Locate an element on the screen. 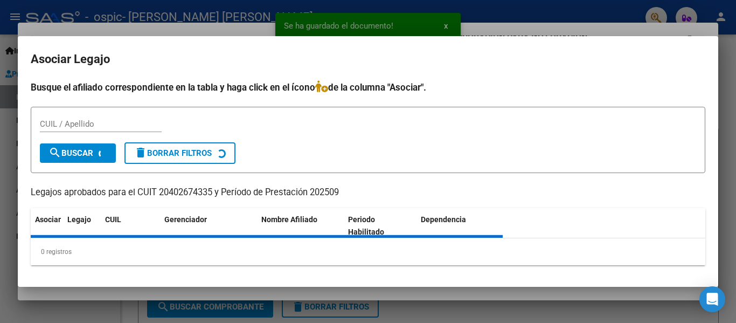 The width and height of the screenshot is (736, 323). button: Borrar Filtros is located at coordinates (180, 153).